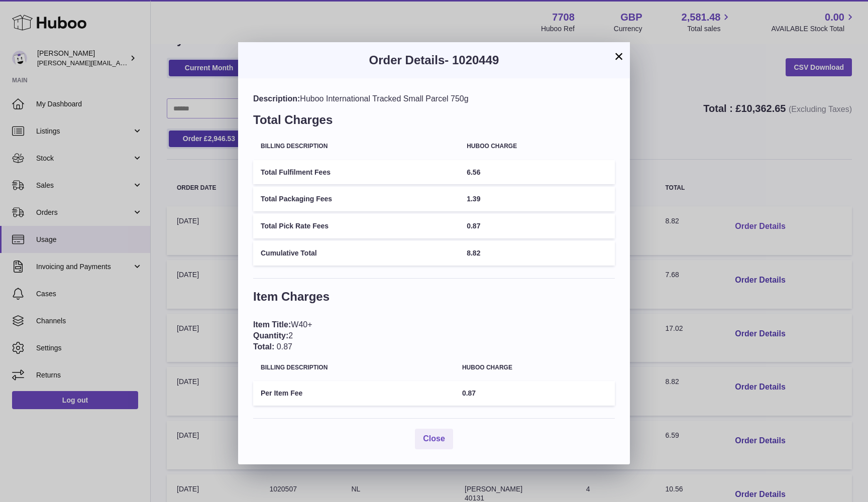 Image resolution: width=868 pixels, height=502 pixels. I want to click on span: Close, so click(434, 438).